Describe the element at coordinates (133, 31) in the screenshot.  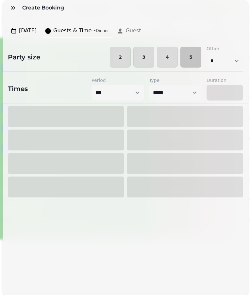
I see `span: Guest` at that location.